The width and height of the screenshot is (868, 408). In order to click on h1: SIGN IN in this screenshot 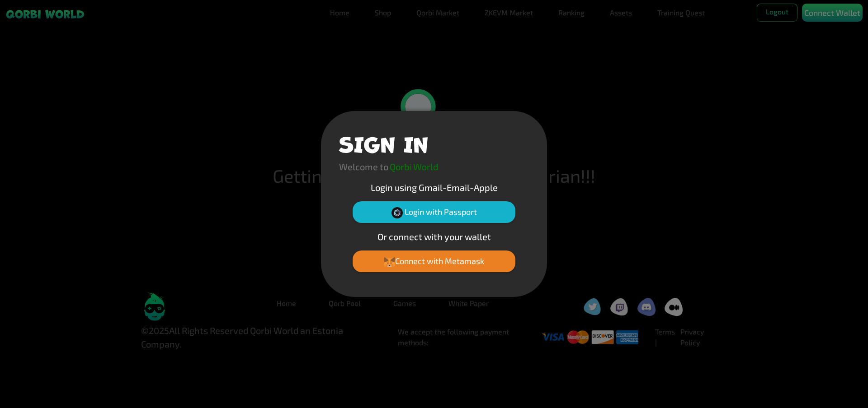, I will do `click(384, 143)`.